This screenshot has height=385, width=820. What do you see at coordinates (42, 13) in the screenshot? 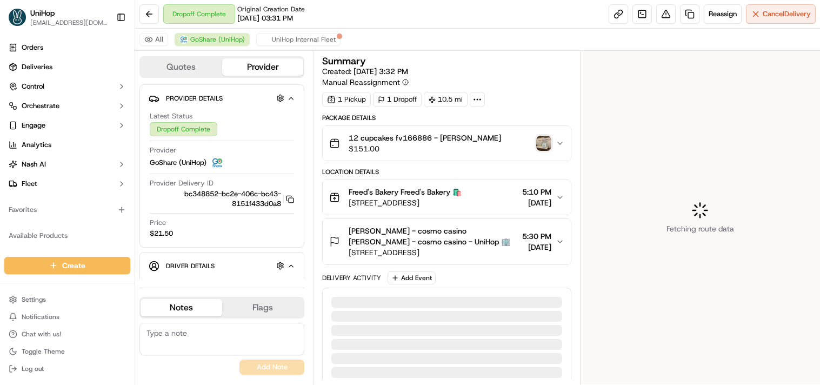
I see `span: UniHop` at bounding box center [42, 13].